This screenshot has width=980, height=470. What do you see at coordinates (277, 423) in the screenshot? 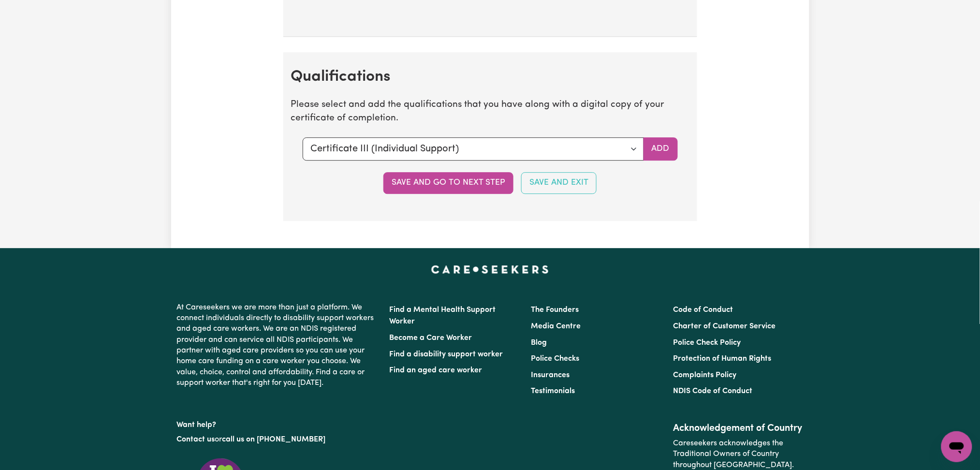
I see `p: Want help?` at bounding box center [277, 423].